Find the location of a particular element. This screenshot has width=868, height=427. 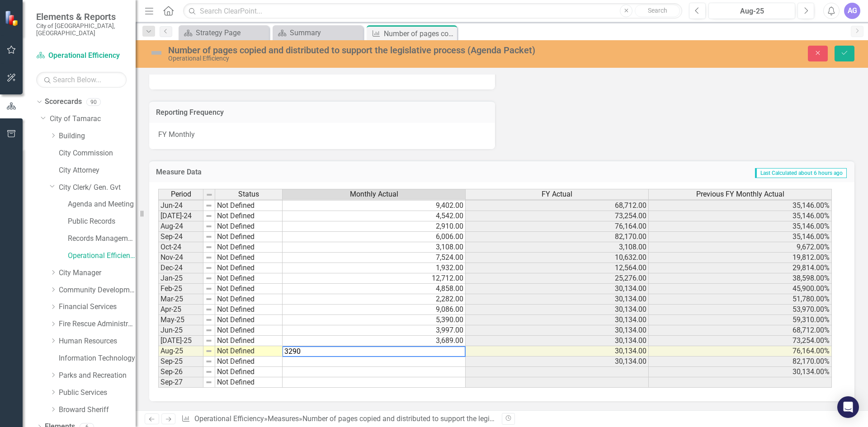

a: Scorecards is located at coordinates (63, 102).